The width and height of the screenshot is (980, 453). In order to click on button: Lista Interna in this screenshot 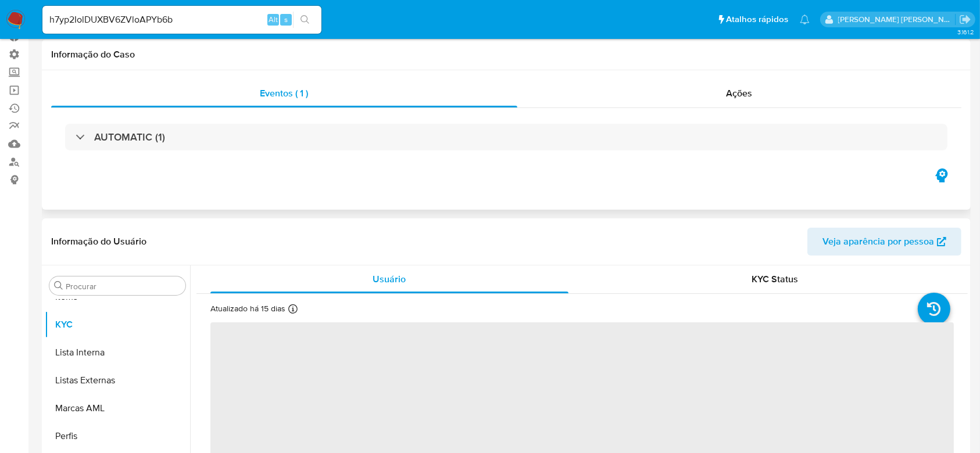, I will do `click(117, 353)`.